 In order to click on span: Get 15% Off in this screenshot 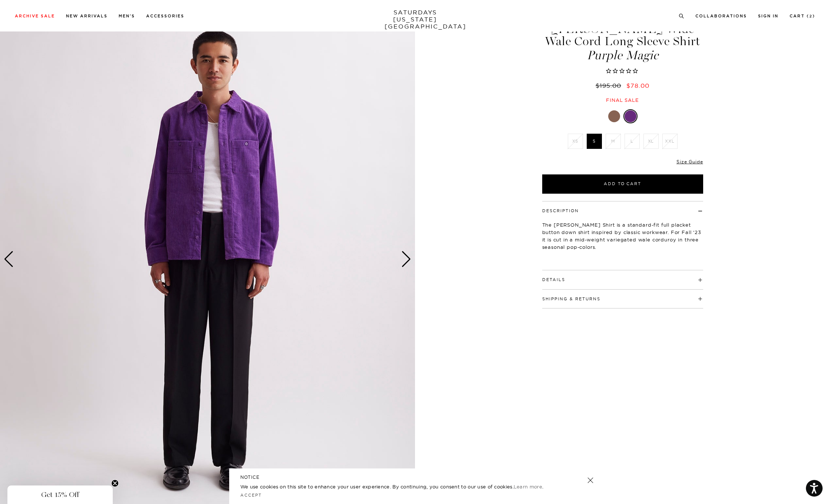, I will do `click(60, 495)`.